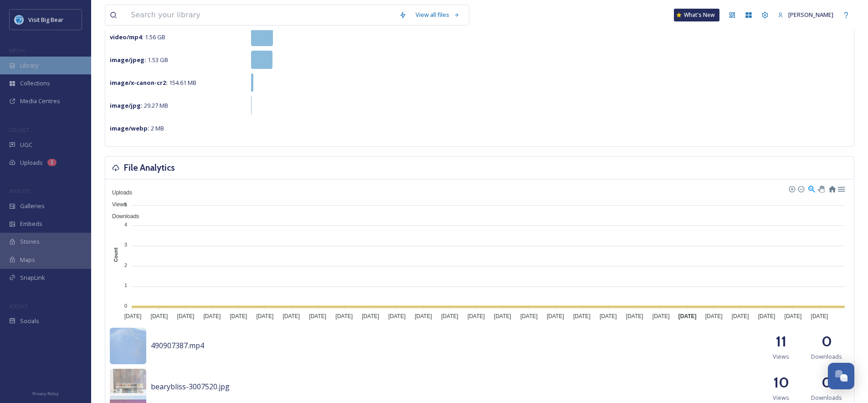  Describe the element at coordinates (35, 83) in the screenshot. I see `span: Collections` at that location.